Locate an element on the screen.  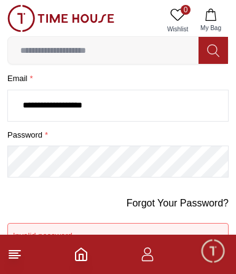
div: Invalid password. is located at coordinates (118, 236).